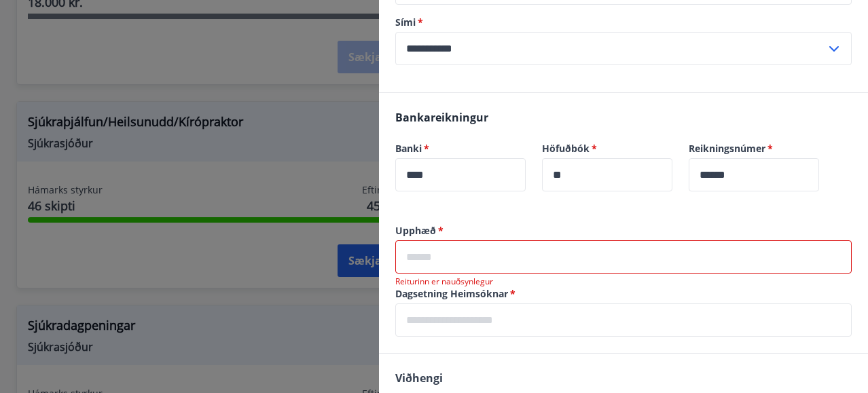  Describe the element at coordinates (623, 231) in the screenshot. I see `label: Upphæð` at that location.